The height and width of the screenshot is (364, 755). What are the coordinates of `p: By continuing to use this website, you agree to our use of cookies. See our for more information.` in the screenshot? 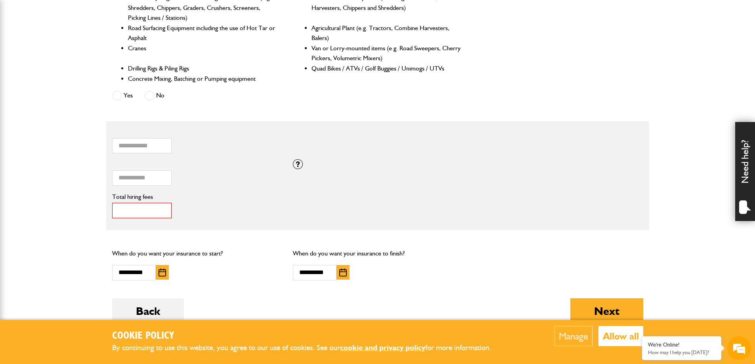 It's located at (308, 348).